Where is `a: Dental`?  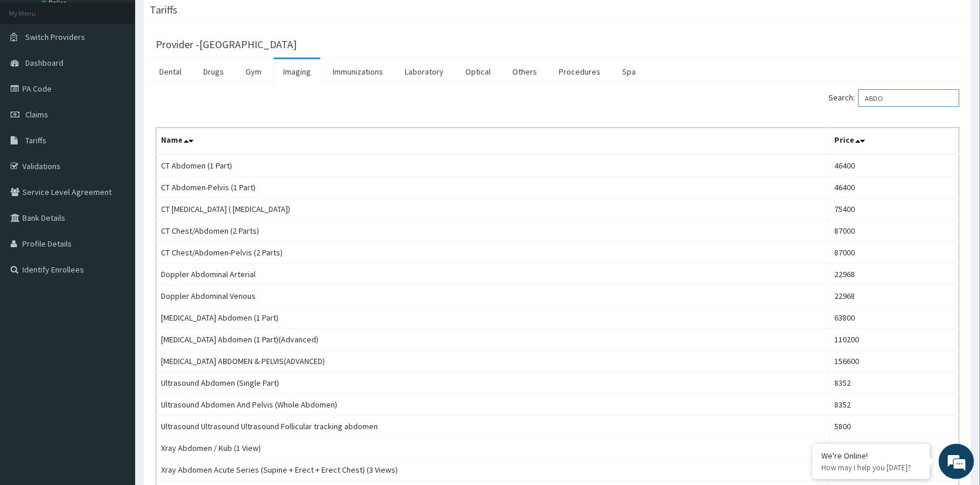
a: Dental is located at coordinates (170, 71).